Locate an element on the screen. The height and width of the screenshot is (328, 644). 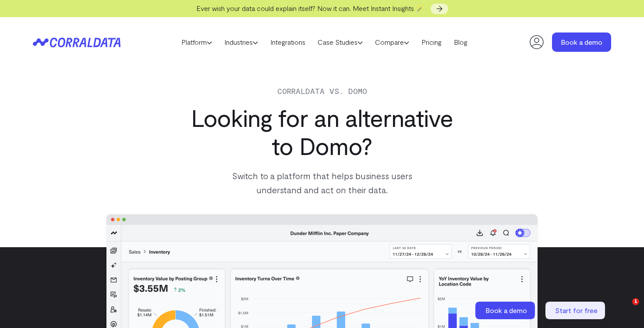
a: Integrations is located at coordinates (288, 42).